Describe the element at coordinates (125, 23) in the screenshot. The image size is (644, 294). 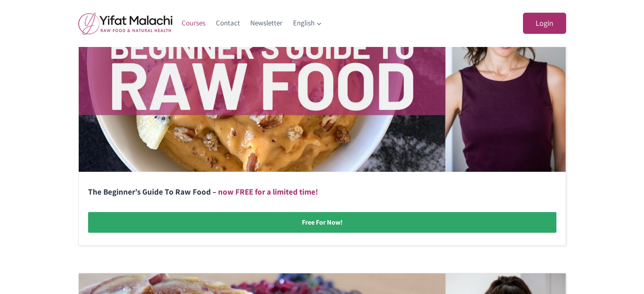
I see `img: yifat_logo41_en.png` at that location.